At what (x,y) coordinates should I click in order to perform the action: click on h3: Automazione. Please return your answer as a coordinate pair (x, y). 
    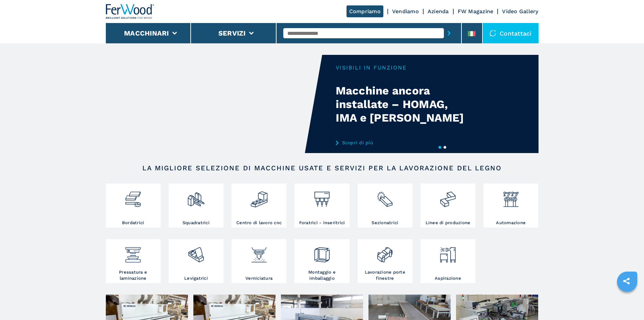
    Looking at the image, I should click on (511, 223).